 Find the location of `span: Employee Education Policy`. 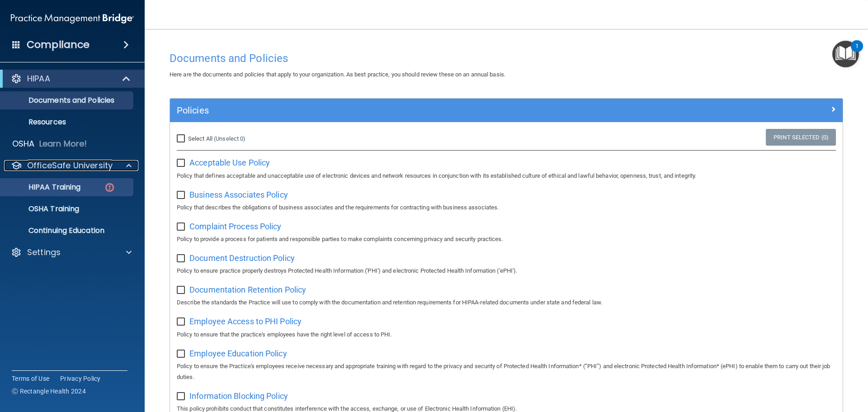

span: Employee Education Policy is located at coordinates (238, 353).